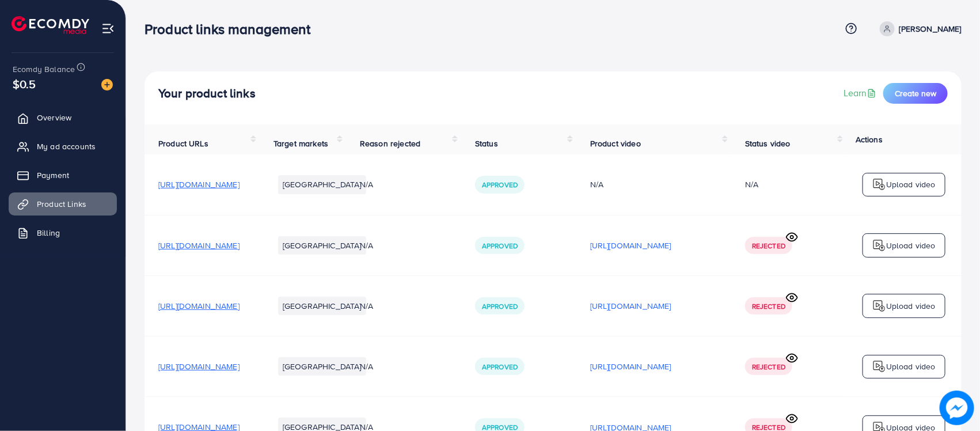 The width and height of the screenshot is (980, 431). What do you see at coordinates (487, 143) in the screenshot?
I see `span: Status` at bounding box center [487, 143].